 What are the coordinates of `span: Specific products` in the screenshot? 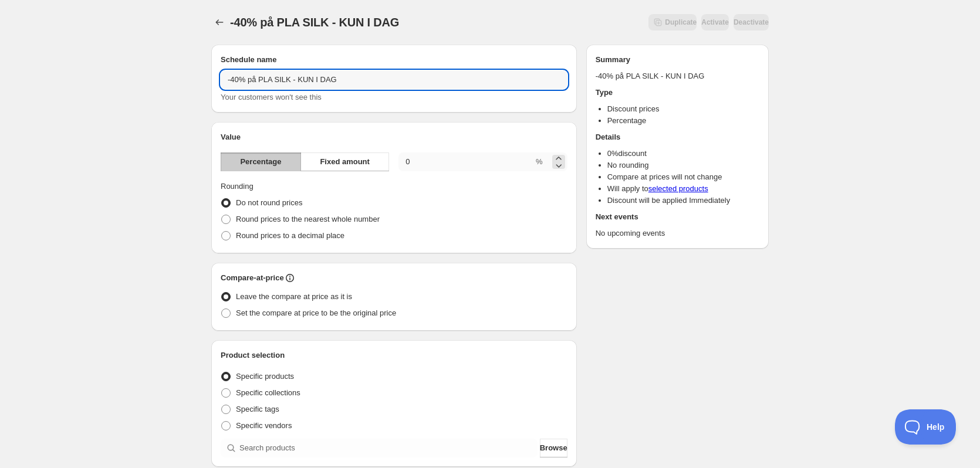 It's located at (265, 376).